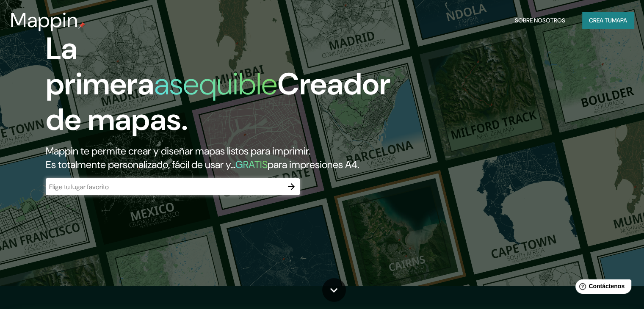 Image resolution: width=644 pixels, height=309 pixels. What do you see at coordinates (82, 25) in the screenshot?
I see `img: pin de mapeo` at bounding box center [82, 25].